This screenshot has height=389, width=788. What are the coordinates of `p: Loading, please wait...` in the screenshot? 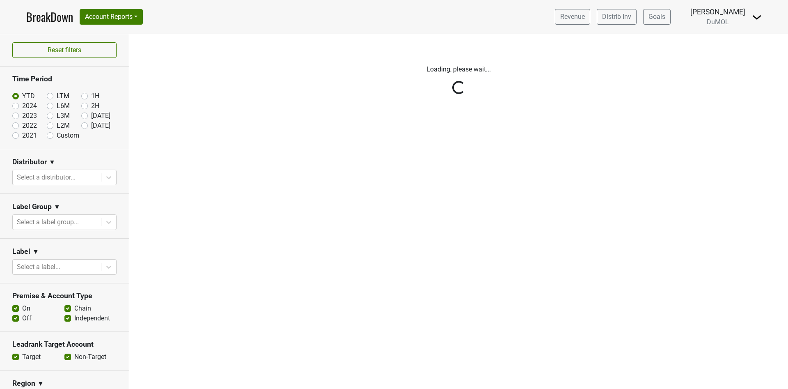 It's located at (459, 69).